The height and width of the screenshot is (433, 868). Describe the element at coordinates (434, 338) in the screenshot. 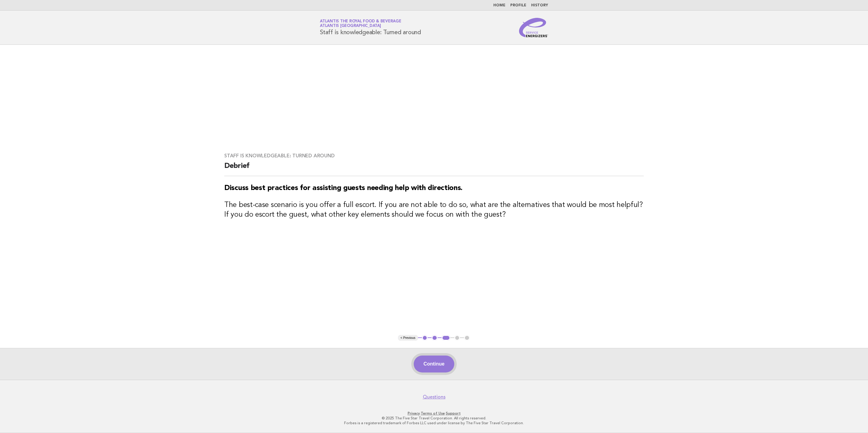

I see `button: 2` at that location.